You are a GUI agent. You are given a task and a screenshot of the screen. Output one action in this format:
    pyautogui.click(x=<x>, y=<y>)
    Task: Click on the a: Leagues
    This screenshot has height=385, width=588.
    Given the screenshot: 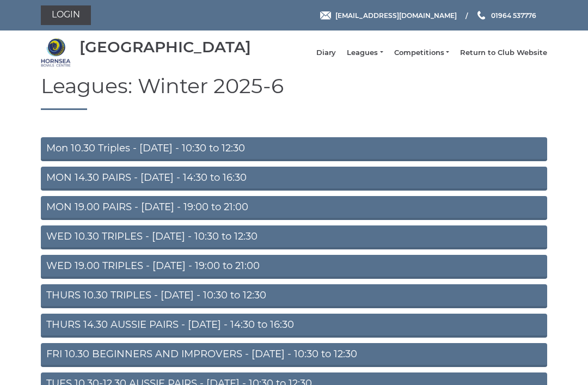 What is the action you would take?
    pyautogui.click(x=365, y=53)
    